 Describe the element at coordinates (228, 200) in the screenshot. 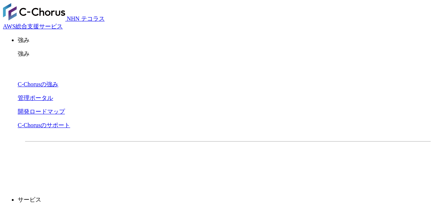

I see `p: サービス` at that location.